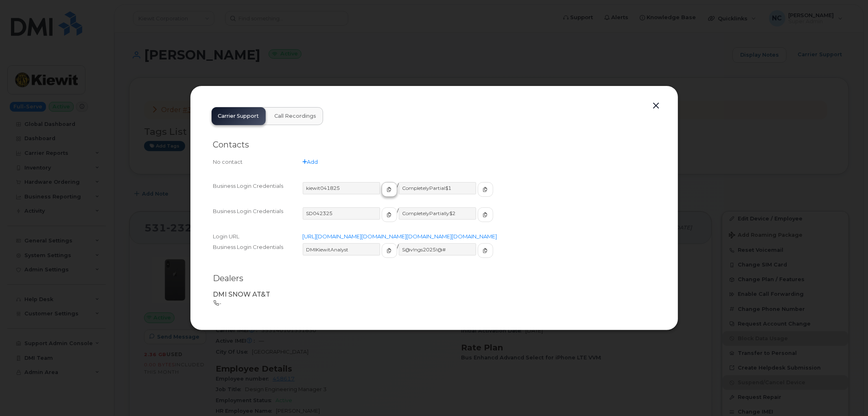  I want to click on div: Login URL, so click(258, 236).